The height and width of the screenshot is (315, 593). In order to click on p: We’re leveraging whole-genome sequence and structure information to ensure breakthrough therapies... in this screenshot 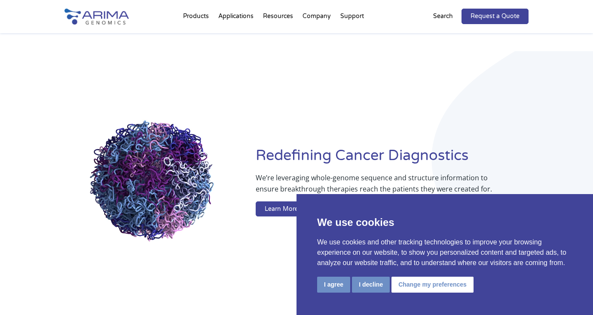, I will do `click(375, 187)`.